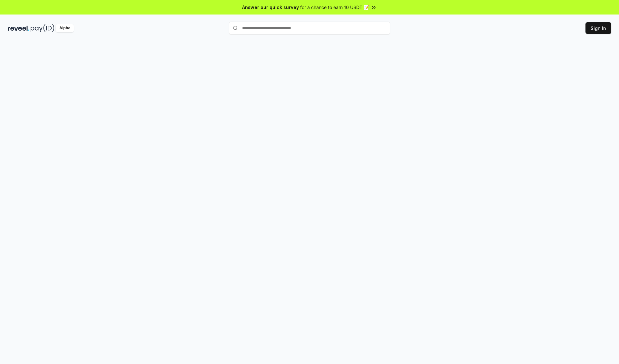 The width and height of the screenshot is (619, 364). Describe the element at coordinates (65, 28) in the screenshot. I see `div: Alpha` at that location.